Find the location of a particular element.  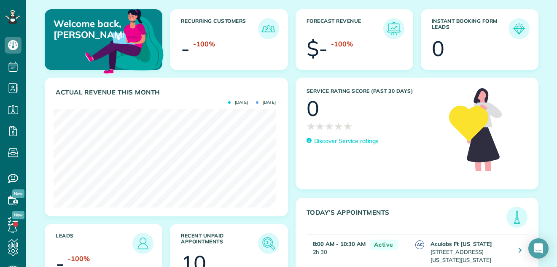

div: Open Intercom Messenger is located at coordinates (538, 248).